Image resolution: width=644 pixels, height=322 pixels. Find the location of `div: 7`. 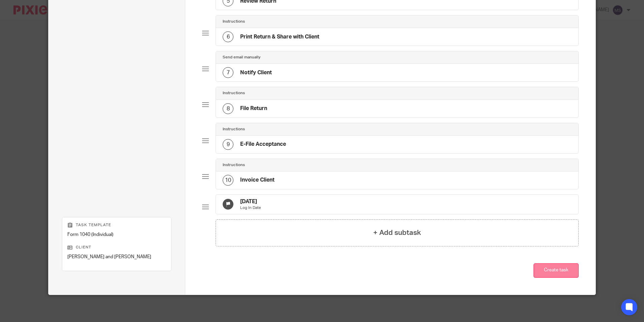

div: 7 is located at coordinates (228, 72).